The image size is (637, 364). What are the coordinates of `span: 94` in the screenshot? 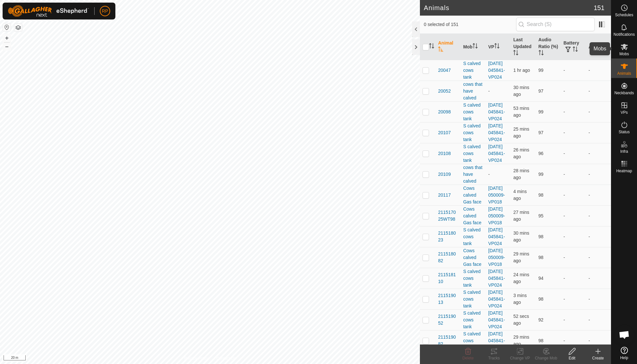 It's located at (541, 278).